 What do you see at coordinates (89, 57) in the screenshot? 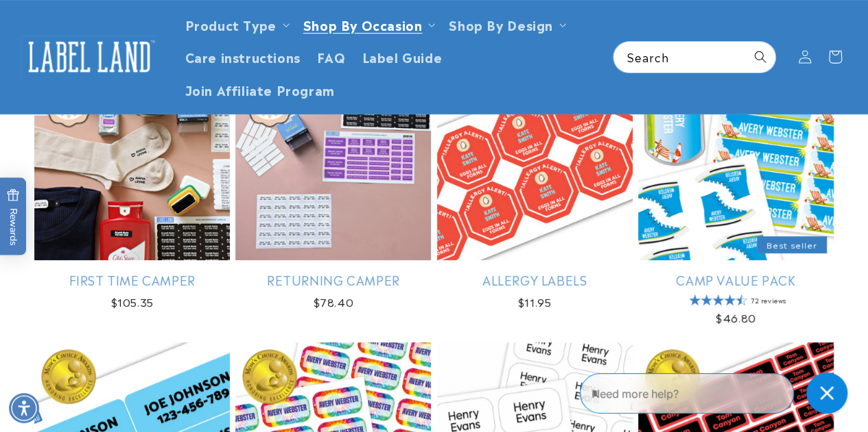
I see `img: Label Land` at bounding box center [89, 57].